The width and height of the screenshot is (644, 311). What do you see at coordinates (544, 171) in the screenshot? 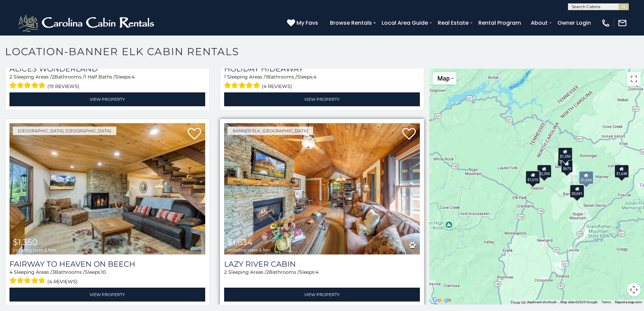
I see `div: $2,254` at bounding box center [544, 171].